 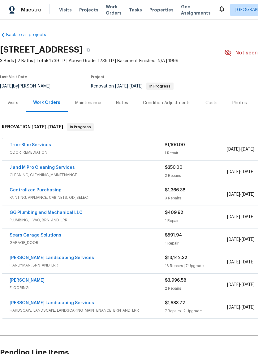 I want to click on span: ODOR_REMEDIATION, so click(x=87, y=153).